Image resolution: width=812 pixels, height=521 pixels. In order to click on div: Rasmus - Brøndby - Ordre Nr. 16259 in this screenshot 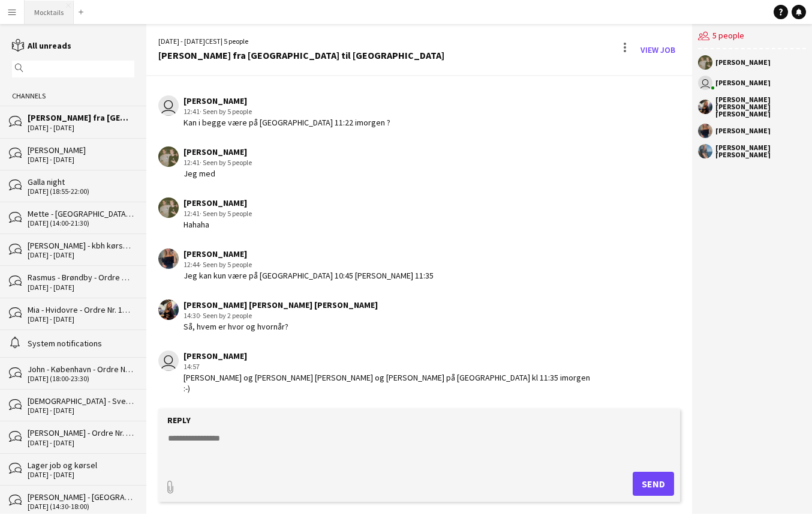, I will do `click(81, 277)`.